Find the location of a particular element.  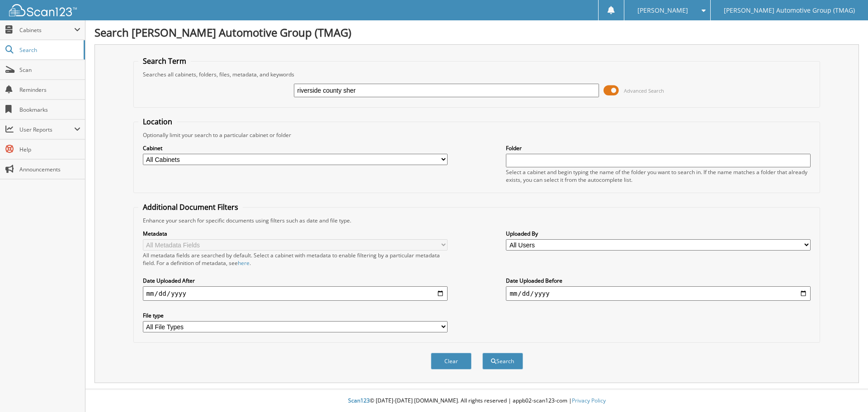

div: Optionally limit your search to a particular cabinet or folder is located at coordinates (478, 134).